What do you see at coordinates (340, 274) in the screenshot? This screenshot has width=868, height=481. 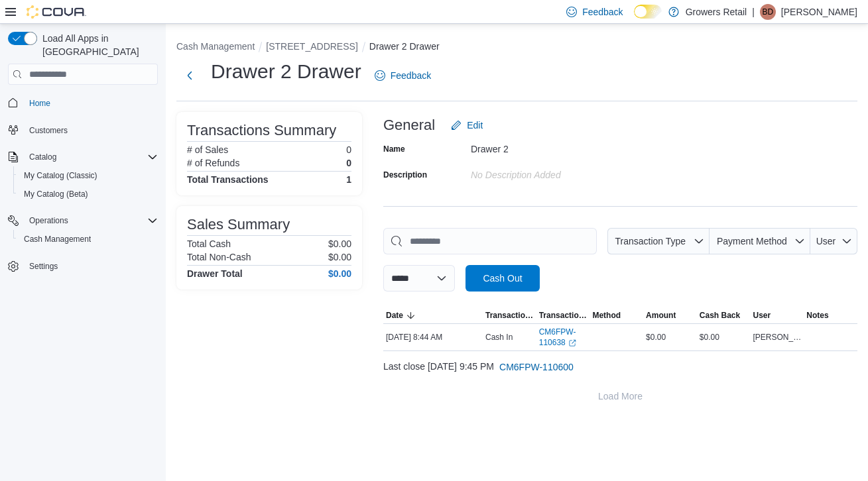 I see `h4: $0.00` at bounding box center [340, 274].